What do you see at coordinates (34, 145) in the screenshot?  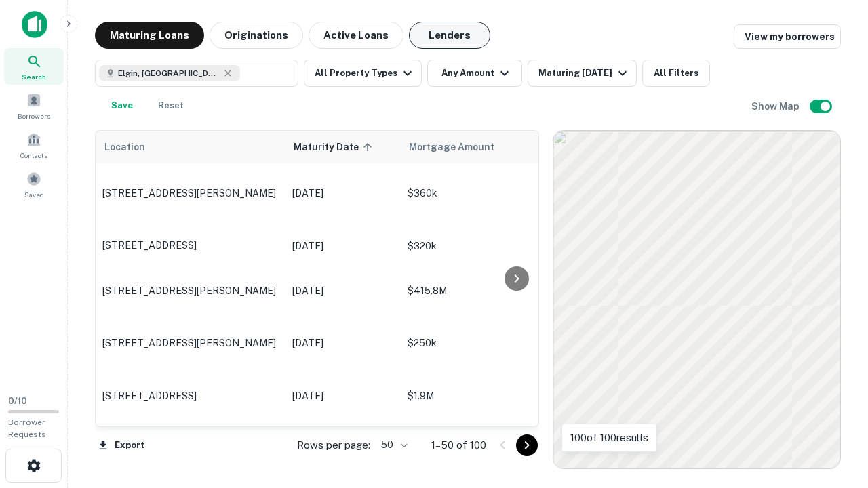 I see `div: Contacts` at bounding box center [34, 145].